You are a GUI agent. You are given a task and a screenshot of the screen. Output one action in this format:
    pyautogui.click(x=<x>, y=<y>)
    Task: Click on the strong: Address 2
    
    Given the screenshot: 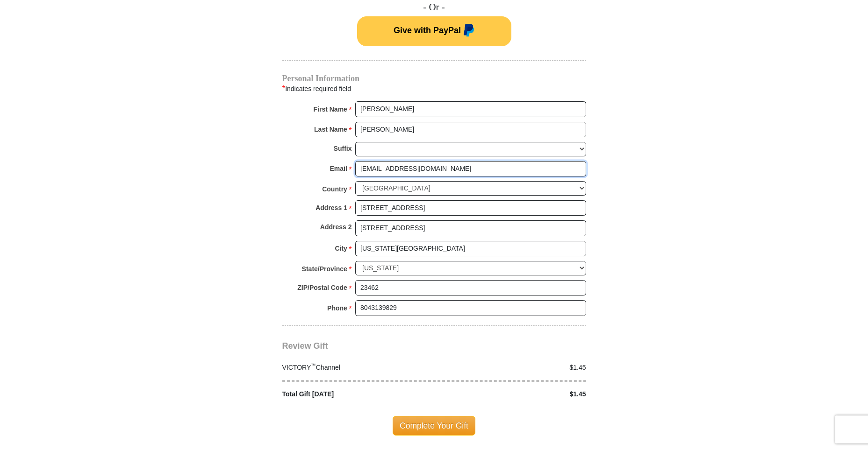 What is the action you would take?
    pyautogui.click(x=336, y=227)
    